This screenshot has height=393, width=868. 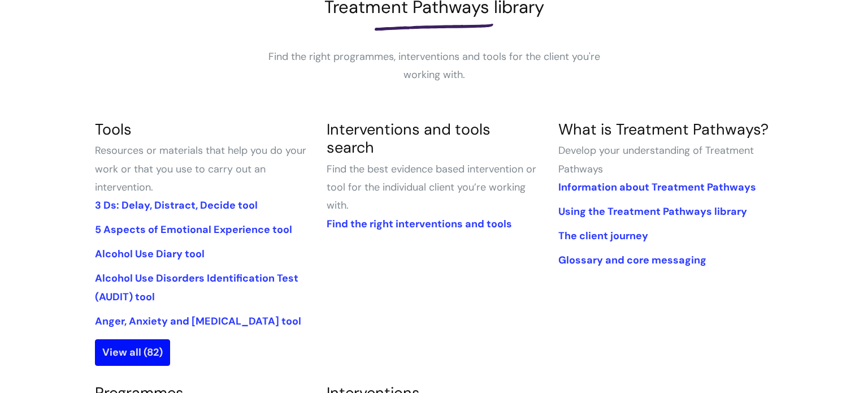 I want to click on a: 3 Ds: Delay, Distract, Decide tool, so click(x=177, y=205).